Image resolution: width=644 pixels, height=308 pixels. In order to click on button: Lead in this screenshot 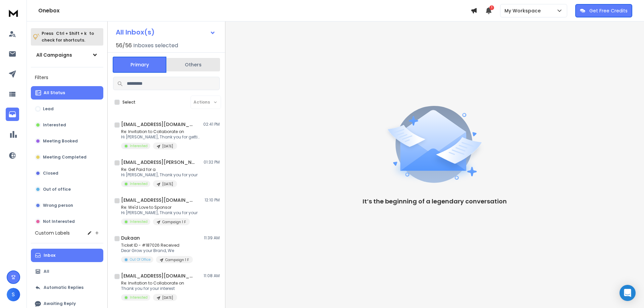, I will do `click(67, 109)`.